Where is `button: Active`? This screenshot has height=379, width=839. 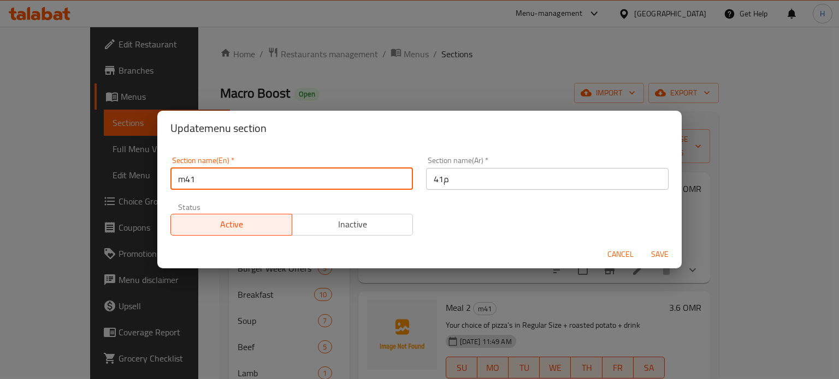
button: Active is located at coordinates (231, 225).